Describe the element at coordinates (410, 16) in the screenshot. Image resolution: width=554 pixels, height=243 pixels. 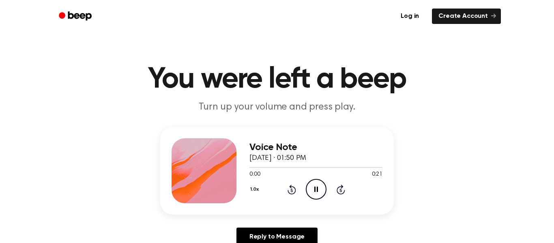
I see `a: Log in` at that location.